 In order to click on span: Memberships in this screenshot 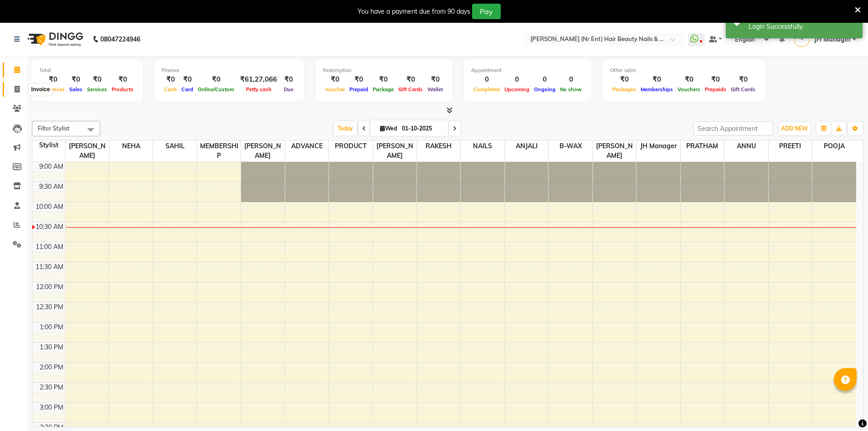, I will do `click(656, 89)`.